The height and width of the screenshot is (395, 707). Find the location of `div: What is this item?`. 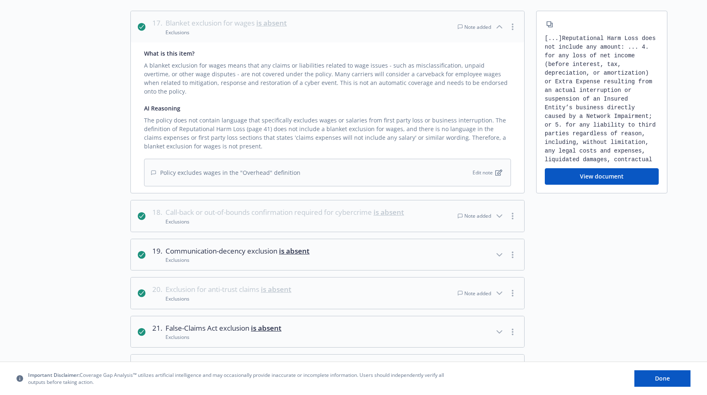

div: What is this item? is located at coordinates (327, 53).